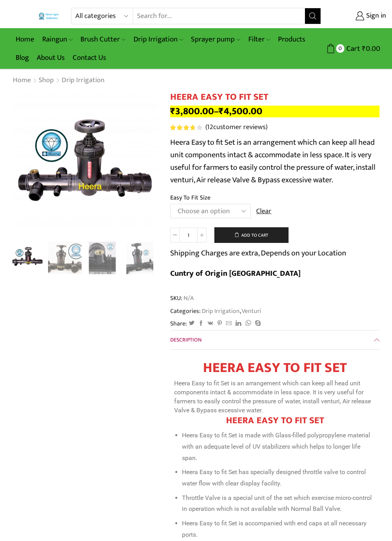 The image size is (392, 541). Describe the element at coordinates (264, 211) in the screenshot. I see `a: Clear options` at that location.